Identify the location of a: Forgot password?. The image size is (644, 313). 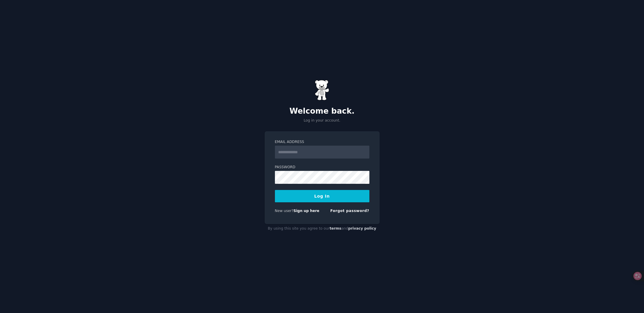
(350, 211).